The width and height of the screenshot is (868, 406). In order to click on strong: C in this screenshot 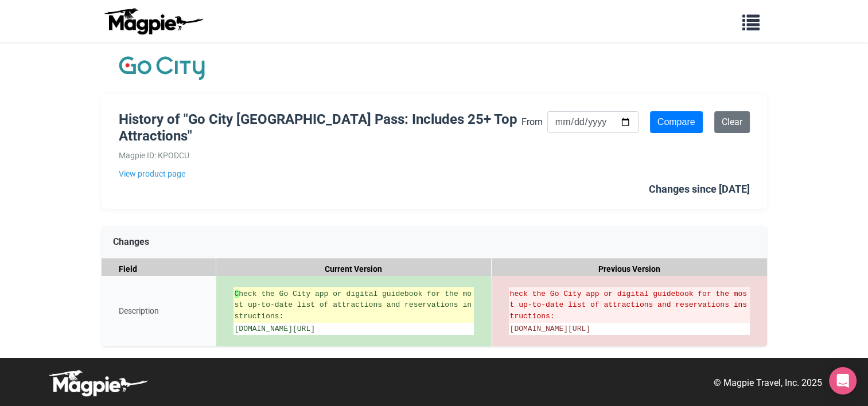, I will do `click(237, 293)`.